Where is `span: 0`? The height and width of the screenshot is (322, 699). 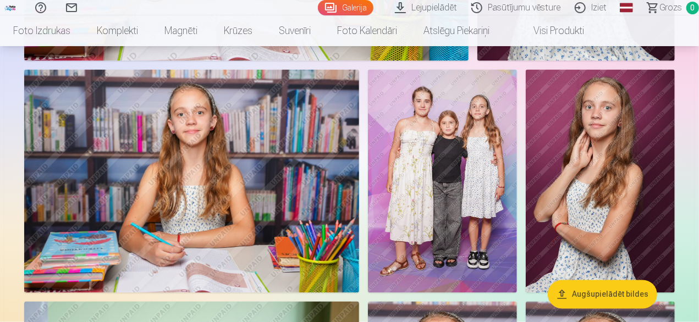 span: 0 is located at coordinates (693, 8).